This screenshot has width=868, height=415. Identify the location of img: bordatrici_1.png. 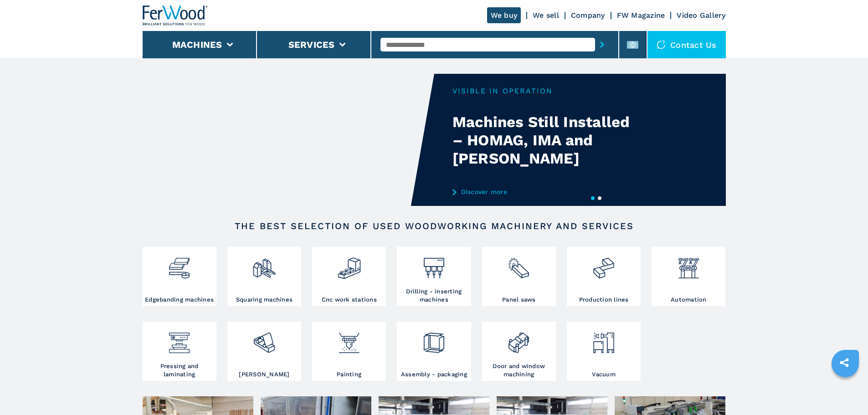
(179, 265).